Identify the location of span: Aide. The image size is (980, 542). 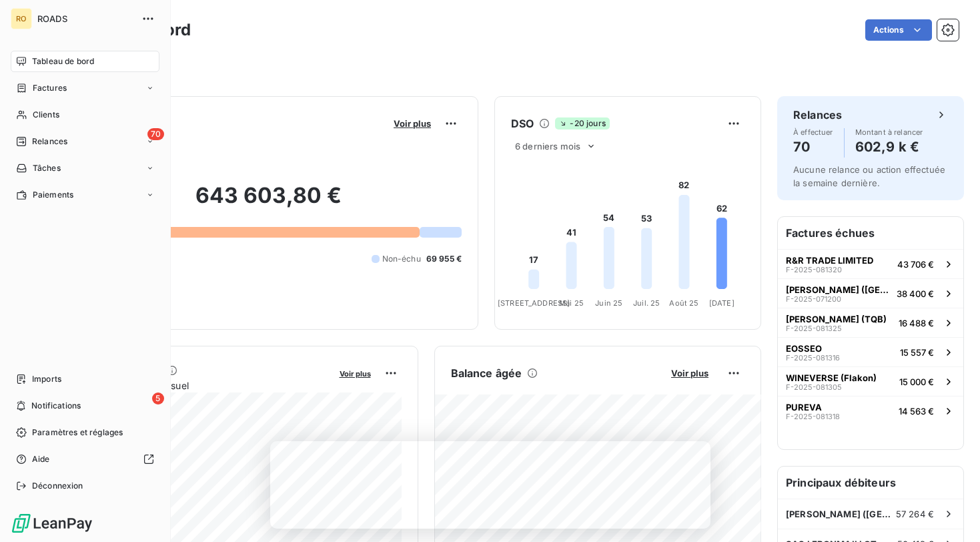
(40, 459).